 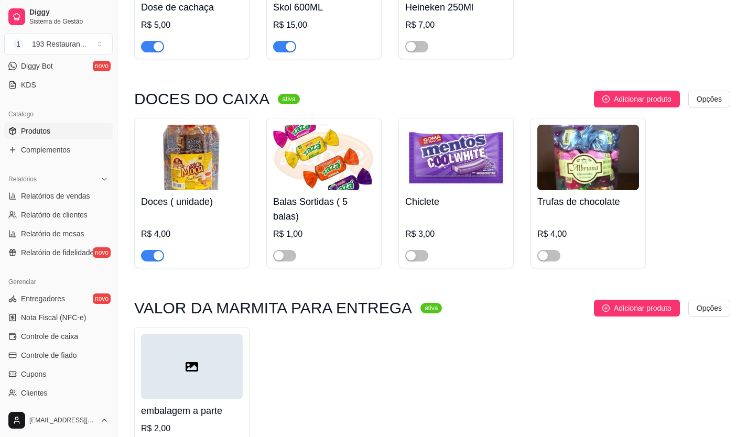 I want to click on span: Nota Fiscal (NFC-e), so click(x=53, y=318).